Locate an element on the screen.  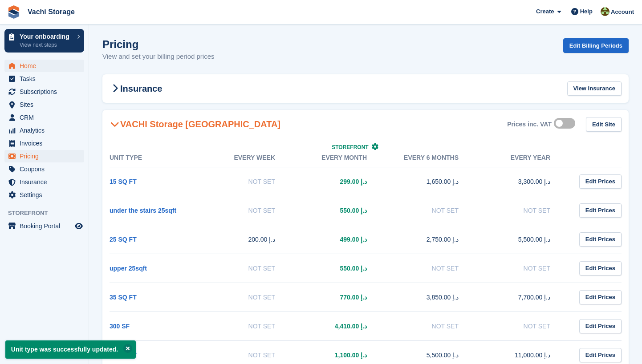
span: Subscriptions is located at coordinates (46, 91).